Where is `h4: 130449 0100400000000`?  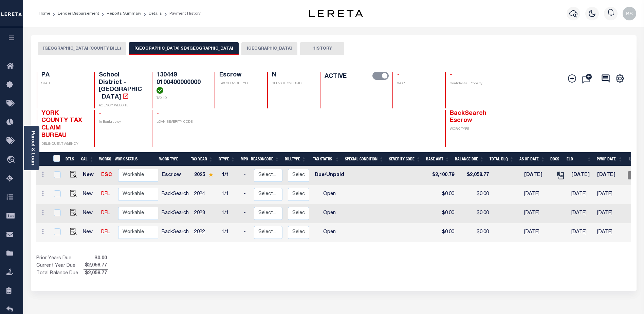 h4: 130449 0100400000000 is located at coordinates (181, 83).